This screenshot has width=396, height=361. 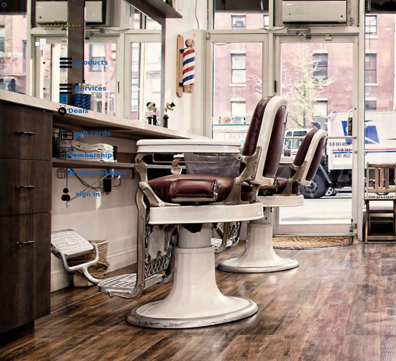 I want to click on b: Deals, so click(x=78, y=111).